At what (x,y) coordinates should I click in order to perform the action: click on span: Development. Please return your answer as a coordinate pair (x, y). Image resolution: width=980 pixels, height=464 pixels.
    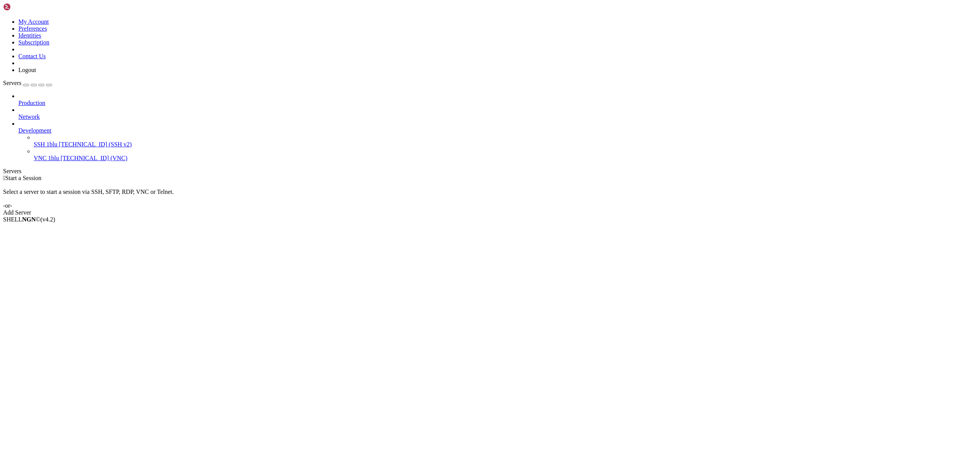
    Looking at the image, I should click on (35, 130).